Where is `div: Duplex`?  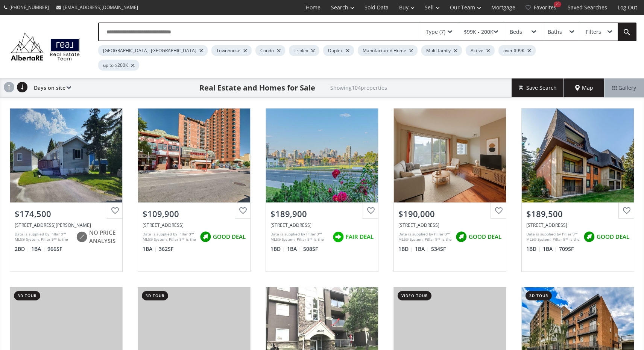
div: Duplex is located at coordinates (338, 50).